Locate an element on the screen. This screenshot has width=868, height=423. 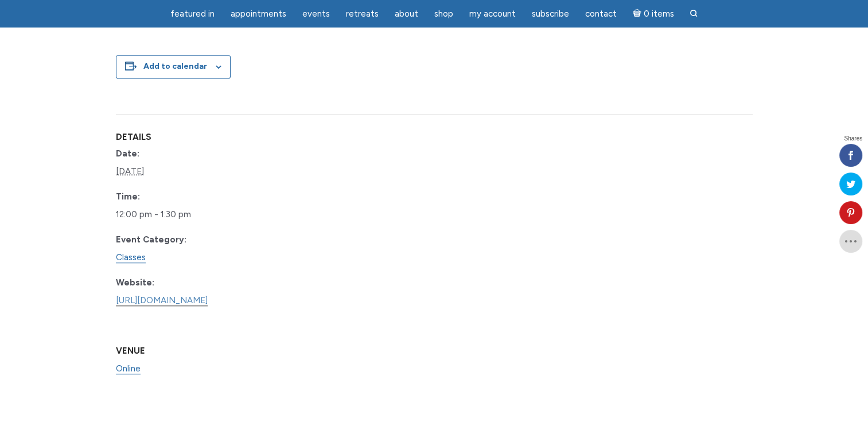
dt: Event Category: is located at coordinates (183, 240).